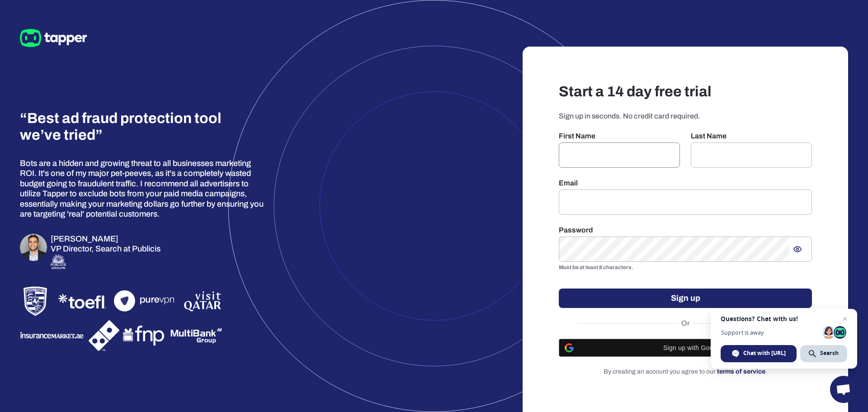 The image size is (868, 412). I want to click on p: First Name, so click(619, 136).